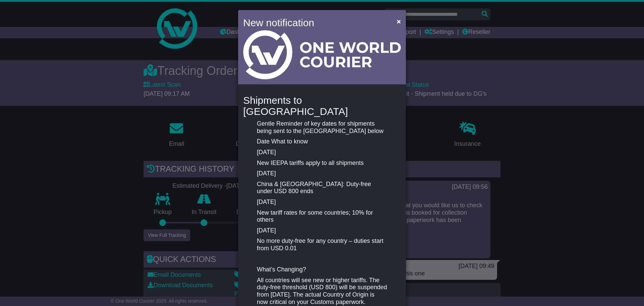 The width and height of the screenshot is (644, 306). What do you see at coordinates (322, 270) in the screenshot?
I see `p: What’s Changing?` at bounding box center [322, 270].